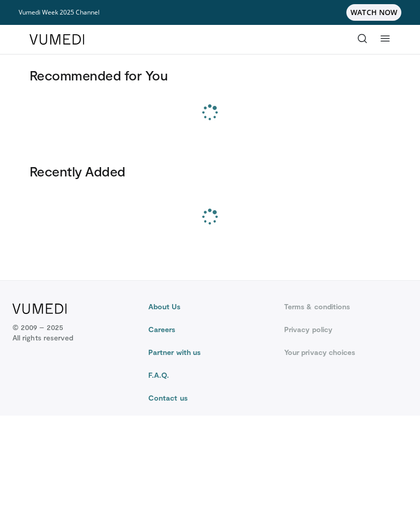  What do you see at coordinates (346, 352) in the screenshot?
I see `a: Your privacy choices` at bounding box center [346, 352].